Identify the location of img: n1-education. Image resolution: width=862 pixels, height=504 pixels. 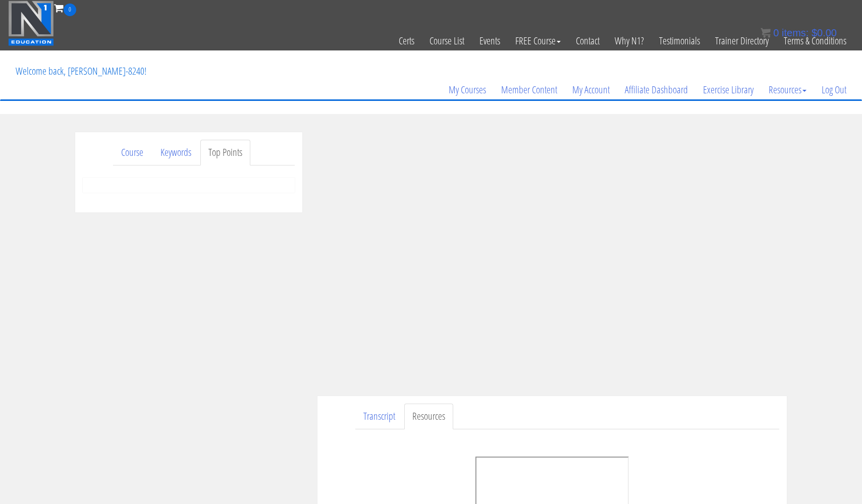
(30, 23).